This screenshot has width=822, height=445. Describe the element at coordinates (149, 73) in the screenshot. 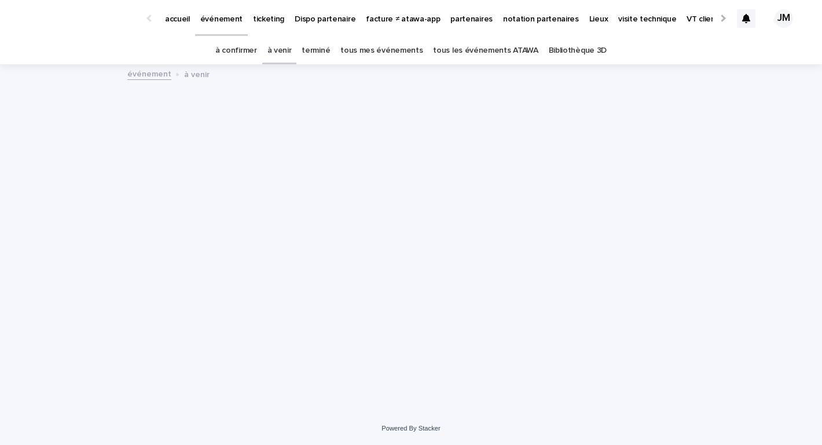

I see `a: événement` at that location.